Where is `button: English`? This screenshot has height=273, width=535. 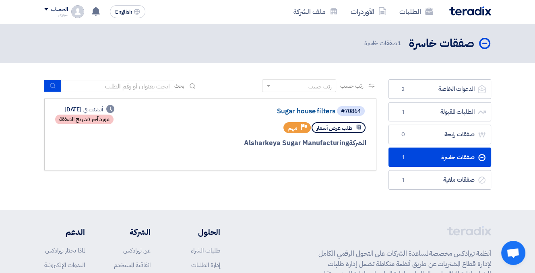 button: English is located at coordinates (128, 12).